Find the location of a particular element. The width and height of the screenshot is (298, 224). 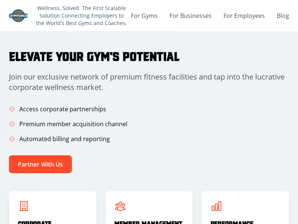

img: Gym Force Logo is located at coordinates (18, 16).